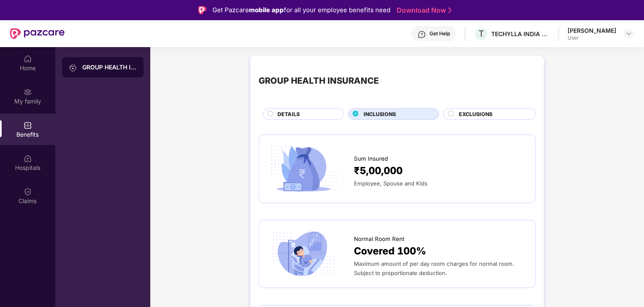  I want to click on img: svg+xml;base64,PHN2ZyBpZD0iQ2xhaW0iIHhtbG5zPSJodHRwOi8vd3d3LnczLm9yZy8yMDAwL3N2ZyIgd2lkdGg9IjIwIi..., so click(28, 192).